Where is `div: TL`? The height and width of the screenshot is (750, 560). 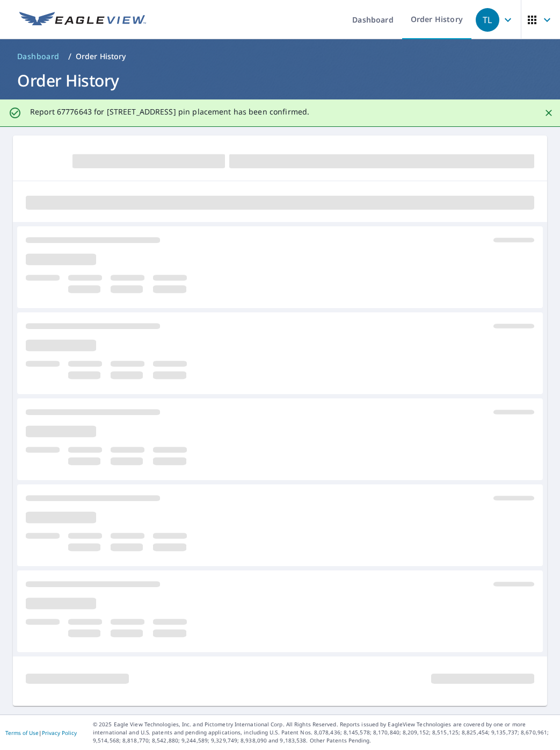 div: TL is located at coordinates (488, 20).